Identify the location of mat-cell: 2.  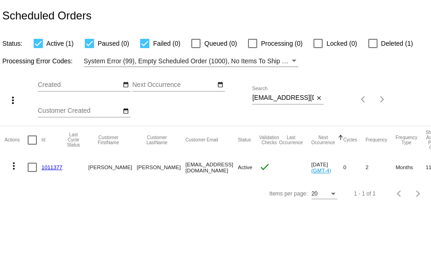
(381, 167).